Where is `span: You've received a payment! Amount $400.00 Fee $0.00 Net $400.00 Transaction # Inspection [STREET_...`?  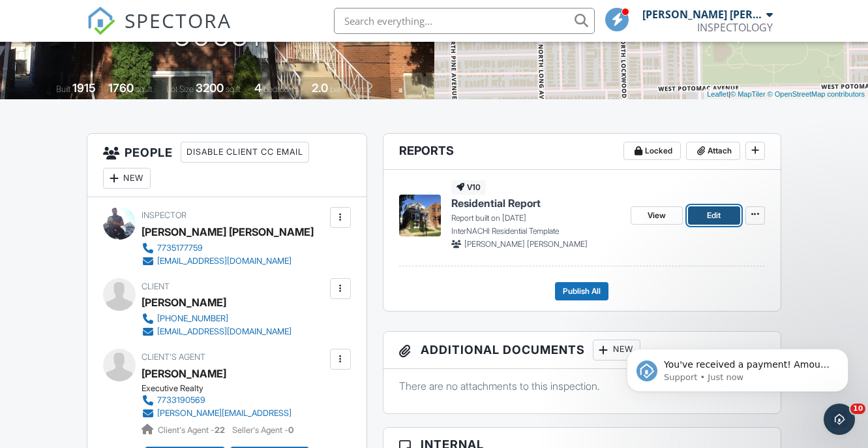
span: You've received a payment! Amount $400.00 Fee $0.00 Net $400.00 Transaction # Inspection [STREET_... is located at coordinates (139, 63).